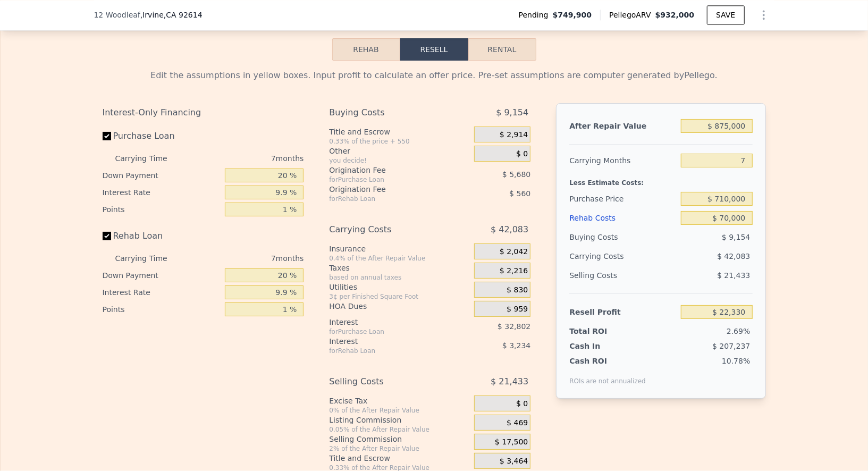  I want to click on span: $ 830, so click(517, 290).